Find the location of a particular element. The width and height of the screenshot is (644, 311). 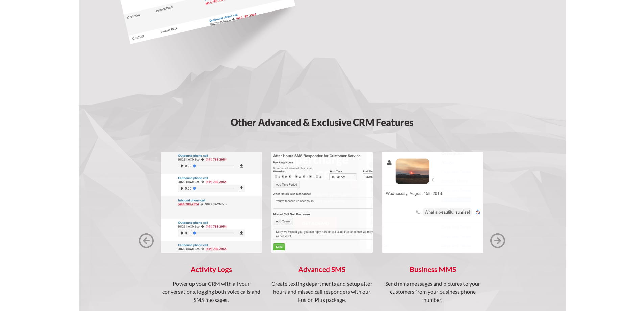

a: Activity LogsPower up your CRM with all your conversations, logging both voice calls and SMS mess... is located at coordinates (211, 228).